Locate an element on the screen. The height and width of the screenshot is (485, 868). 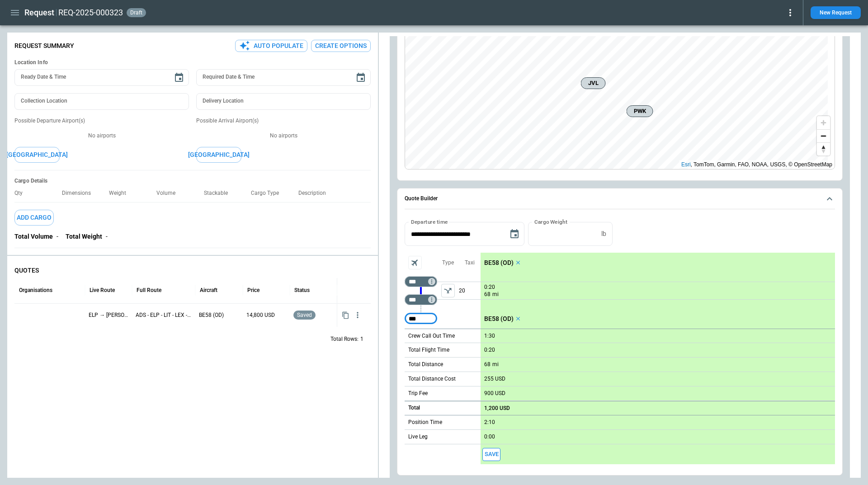
div: Live Route is located at coordinates (102, 290).